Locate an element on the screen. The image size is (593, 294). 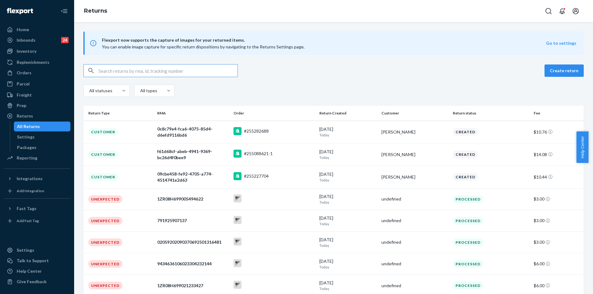
div: 24 is located at coordinates (65, 40).